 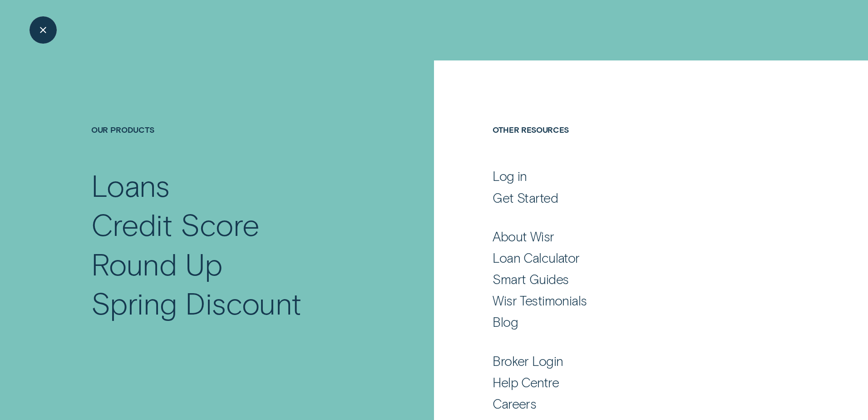 What do you see at coordinates (526, 383) in the screenshot?
I see `div: Help Centre` at bounding box center [526, 383].